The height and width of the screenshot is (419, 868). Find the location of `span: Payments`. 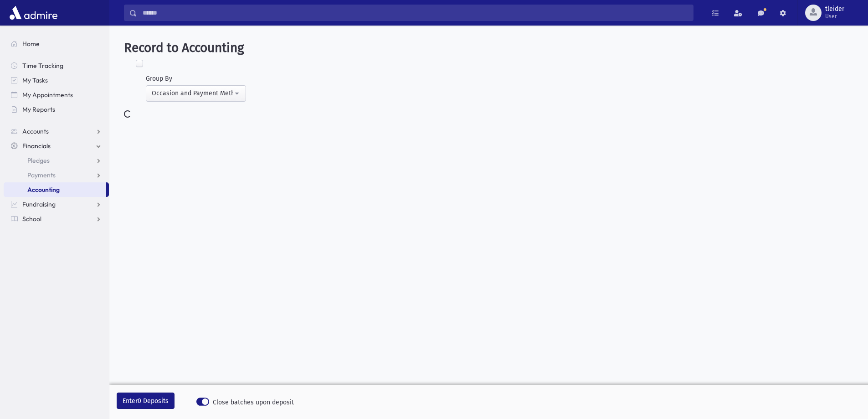

span: Payments is located at coordinates (42, 175).